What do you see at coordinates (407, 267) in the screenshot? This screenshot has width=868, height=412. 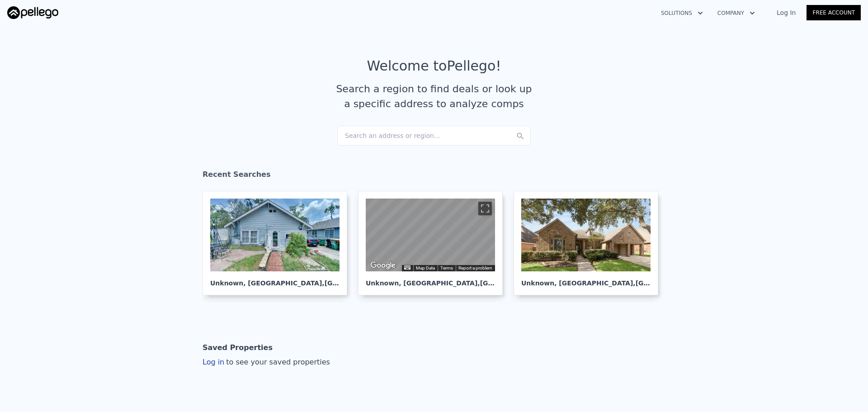 I see `button: Keyboard shortcuts` at bounding box center [407, 267].